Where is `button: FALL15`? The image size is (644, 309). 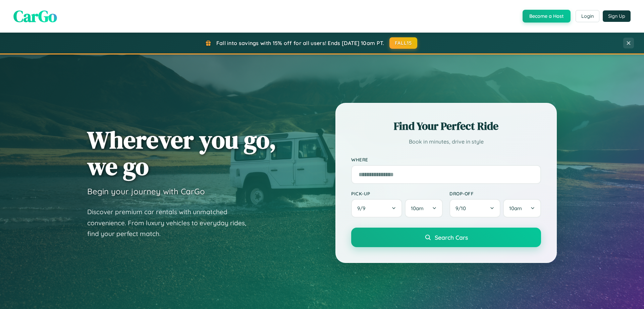 button: FALL15 is located at coordinates (404, 43).